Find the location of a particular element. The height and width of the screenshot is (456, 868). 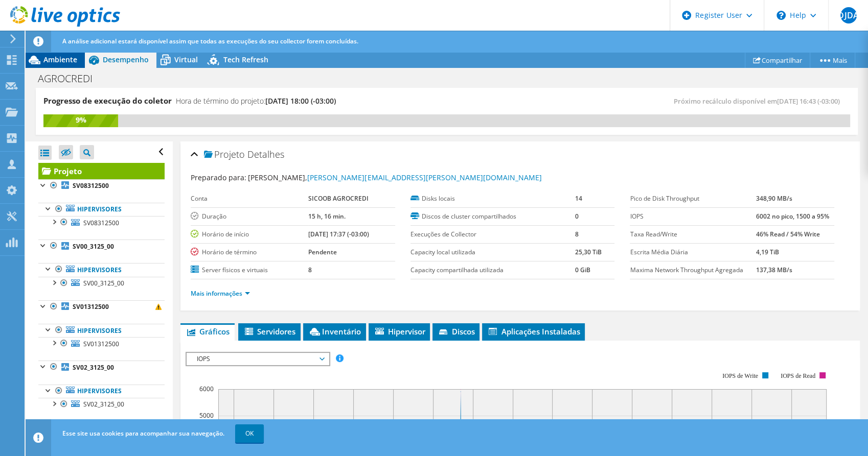

span: SV02_3125_00 is located at coordinates (104, 404).